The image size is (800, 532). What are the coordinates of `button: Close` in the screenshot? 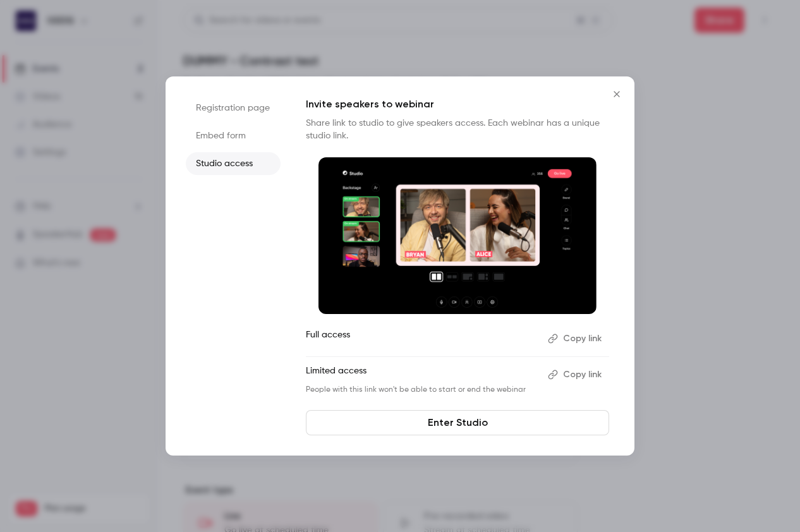 It's located at (616, 94).